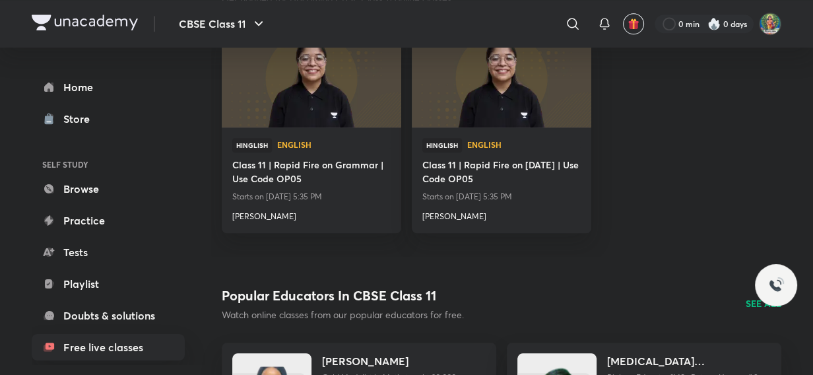 This screenshot has width=813, height=375. I want to click on a: Class 11 | Rapid Fire on Grammar | Use Code OP05, so click(312, 173).